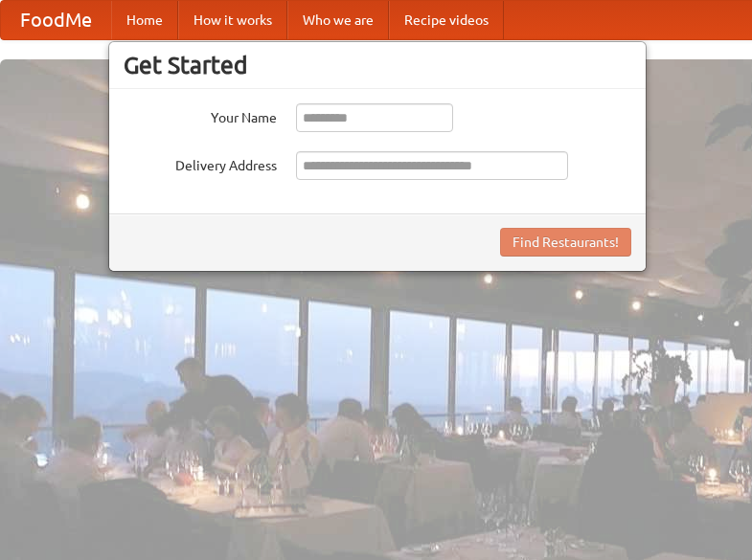 Image resolution: width=752 pixels, height=560 pixels. I want to click on h3: Get Started, so click(377, 65).